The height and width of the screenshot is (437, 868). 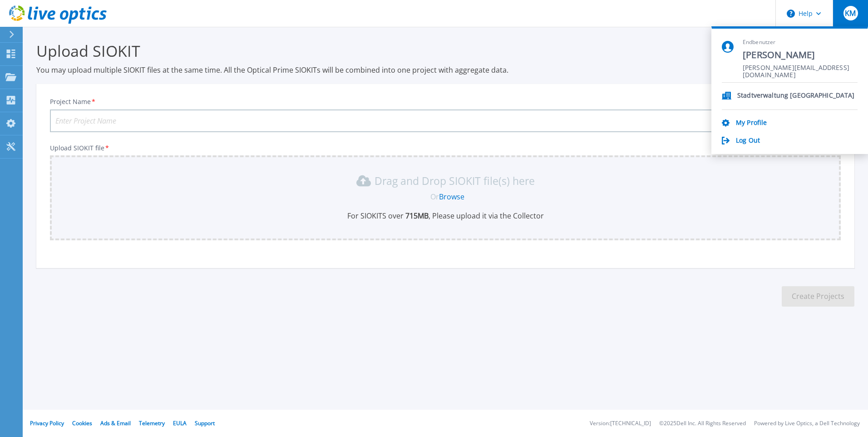 I want to click on a: Support, so click(x=205, y=422).